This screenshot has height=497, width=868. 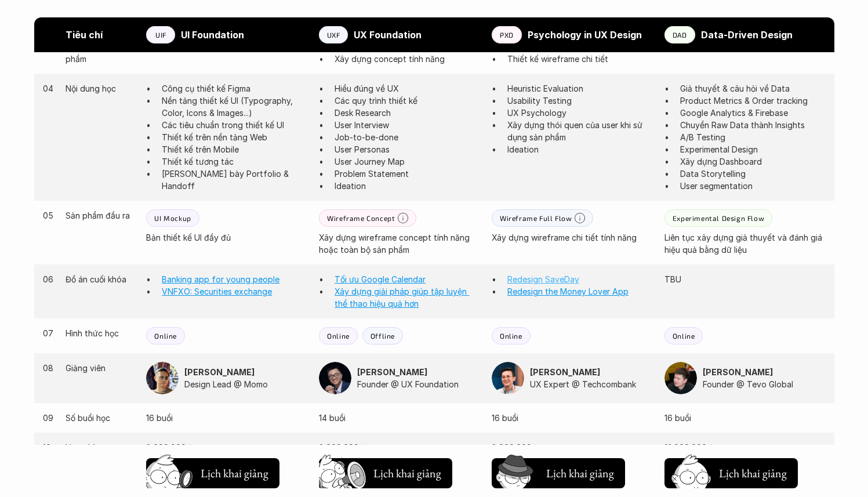 I want to click on strong: Data-Driven Design, so click(x=747, y=35).